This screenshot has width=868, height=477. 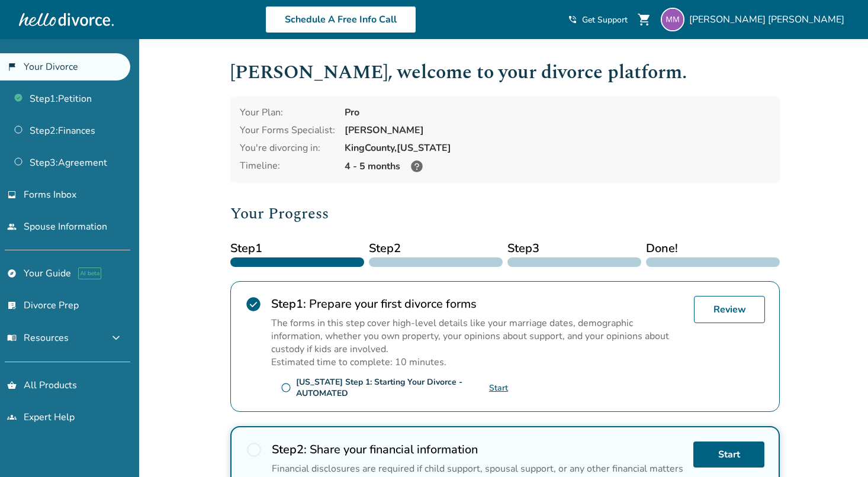 What do you see at coordinates (116, 338) in the screenshot?
I see `span: expand_more` at bounding box center [116, 338].